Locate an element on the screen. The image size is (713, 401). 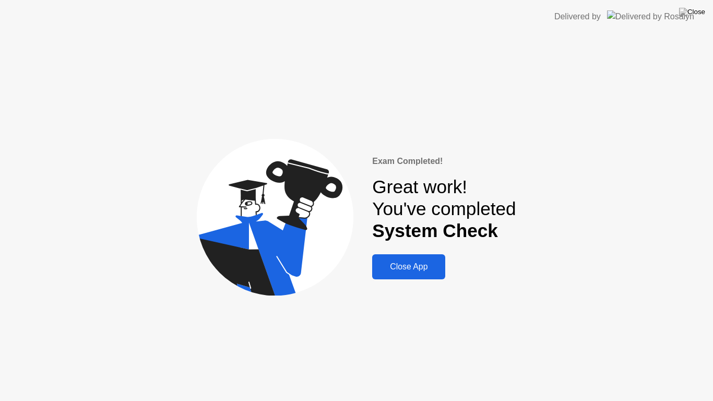
div: Close App is located at coordinates (409, 267).